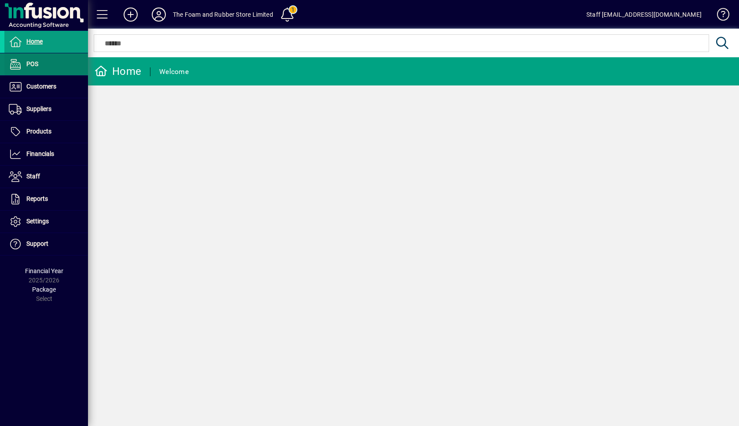 This screenshot has height=426, width=739. Describe the element at coordinates (159, 15) in the screenshot. I see `button: Profile` at that location.